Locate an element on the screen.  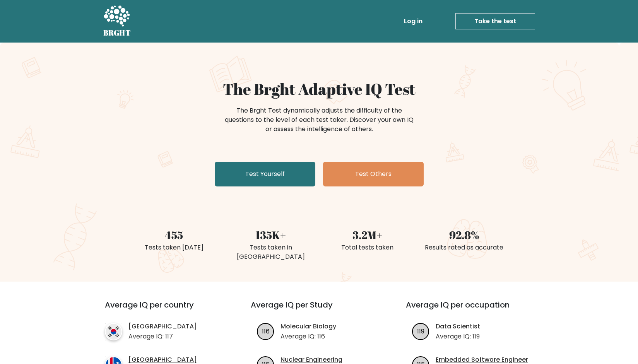
h3: Average IQ per Study is located at coordinates (318, 310).